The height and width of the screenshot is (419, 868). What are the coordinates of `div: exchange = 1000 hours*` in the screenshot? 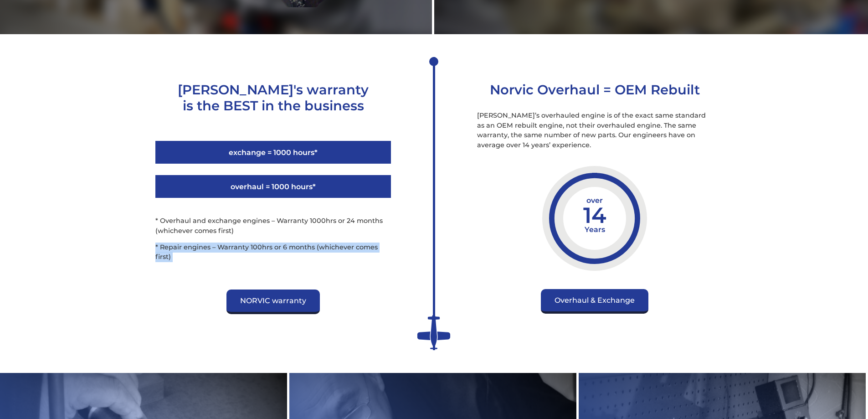 It's located at (273, 152).